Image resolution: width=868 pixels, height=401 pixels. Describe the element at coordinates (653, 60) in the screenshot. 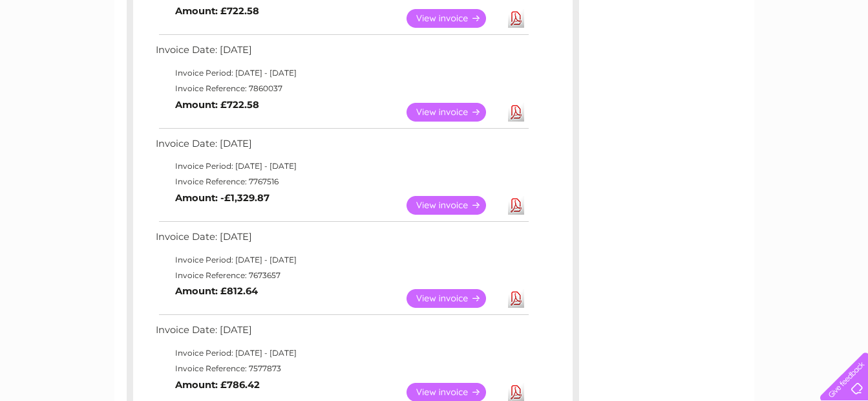

I see `a: Water` at that location.